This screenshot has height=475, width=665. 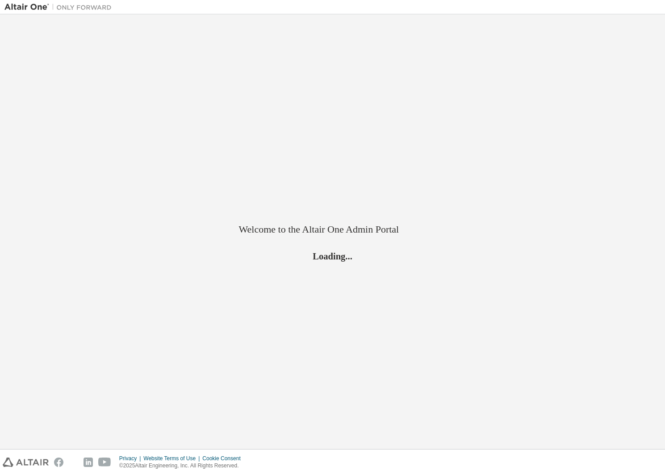 I want to click on div: Privacy, so click(x=131, y=458).